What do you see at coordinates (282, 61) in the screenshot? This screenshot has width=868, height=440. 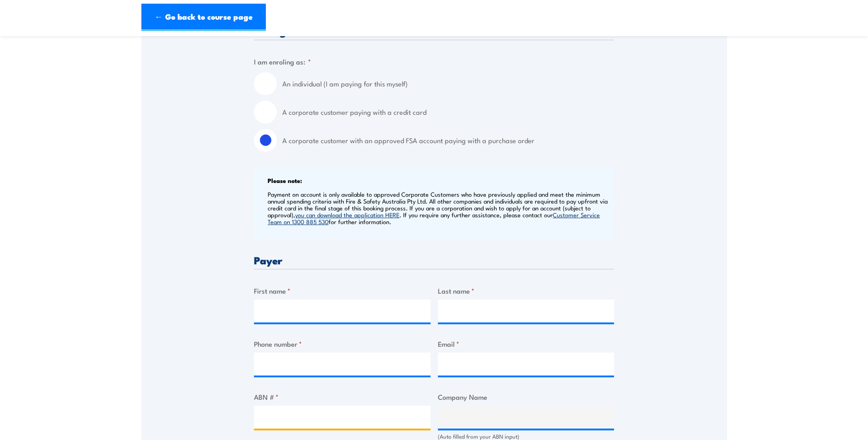 I see `legend: I am enroling as:` at bounding box center [282, 61].